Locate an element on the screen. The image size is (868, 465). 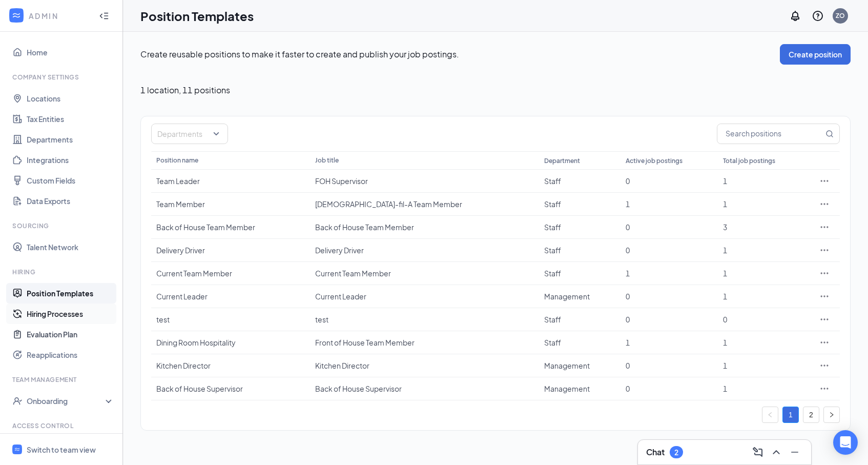
a: Data Exports is located at coordinates (70, 201).